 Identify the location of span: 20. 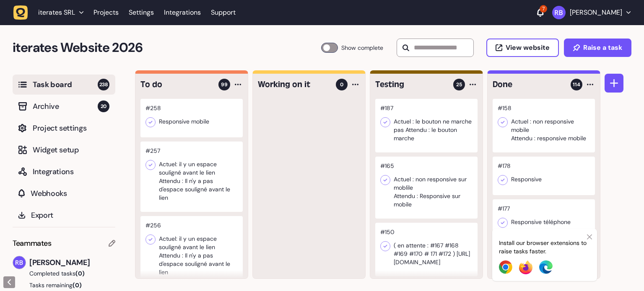
(103, 107).